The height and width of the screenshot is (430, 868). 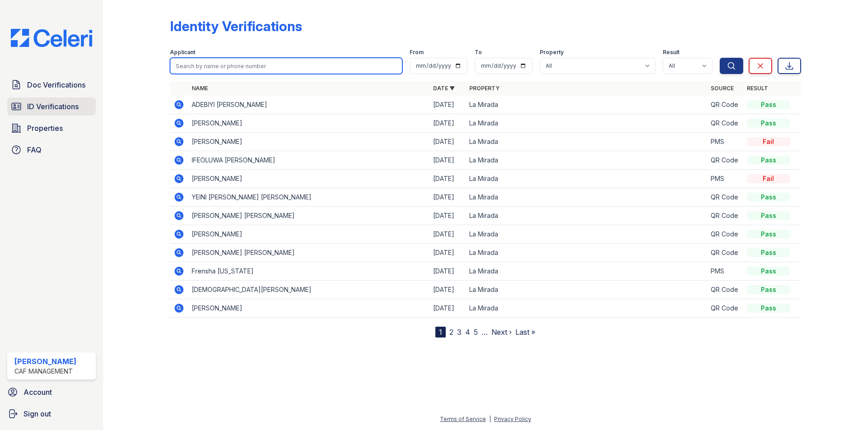 I want to click on span: ID Verifications, so click(x=53, y=107).